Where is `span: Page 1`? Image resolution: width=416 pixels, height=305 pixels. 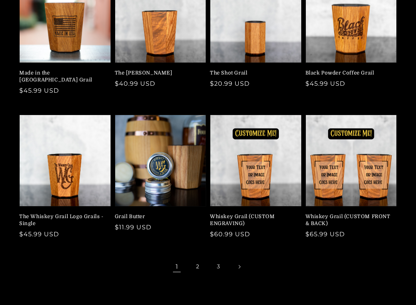 span: Page 1 is located at coordinates (177, 266).